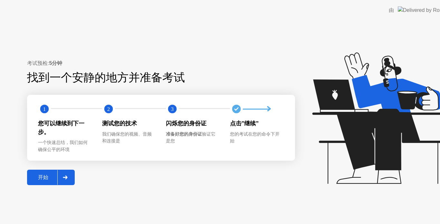 The width and height of the screenshot is (440, 224). What do you see at coordinates (108, 109) in the screenshot?
I see `text: 2` at bounding box center [108, 109].